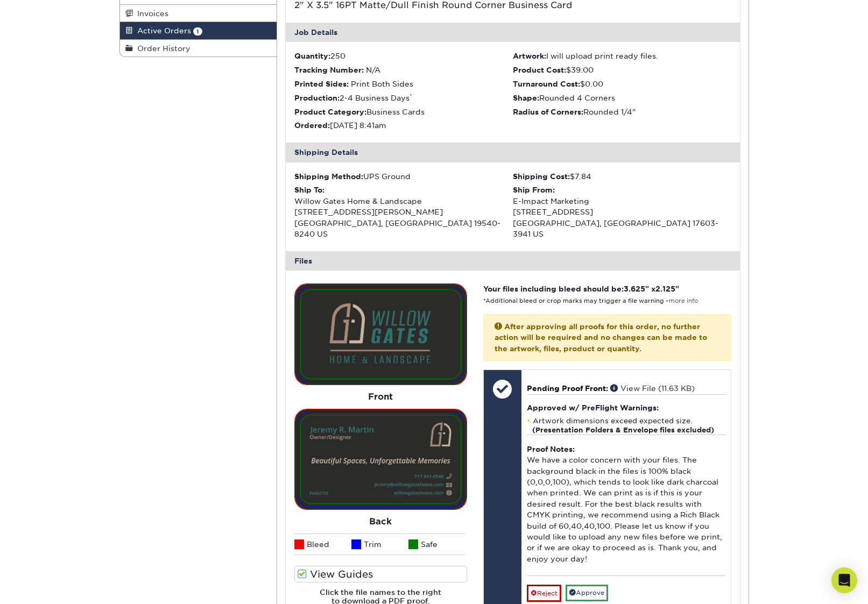  I want to click on strong: Proof Notes:, so click(550, 449).